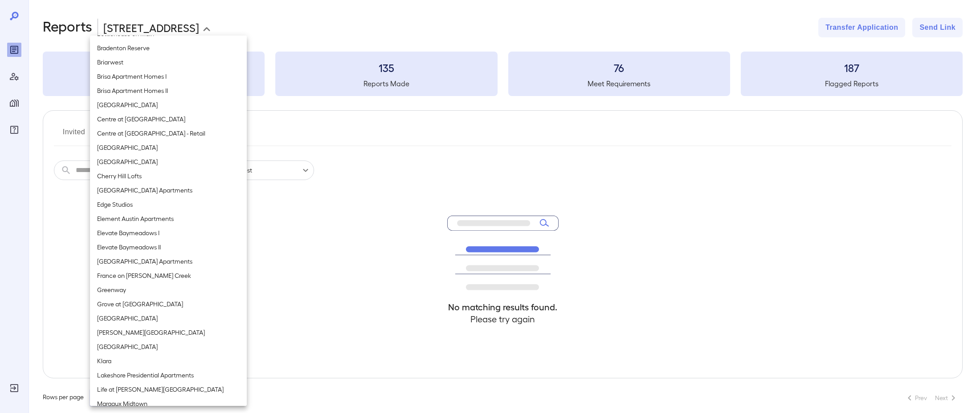 This screenshot has height=413, width=980. I want to click on li: Cherry Hill Lofts, so click(168, 176).